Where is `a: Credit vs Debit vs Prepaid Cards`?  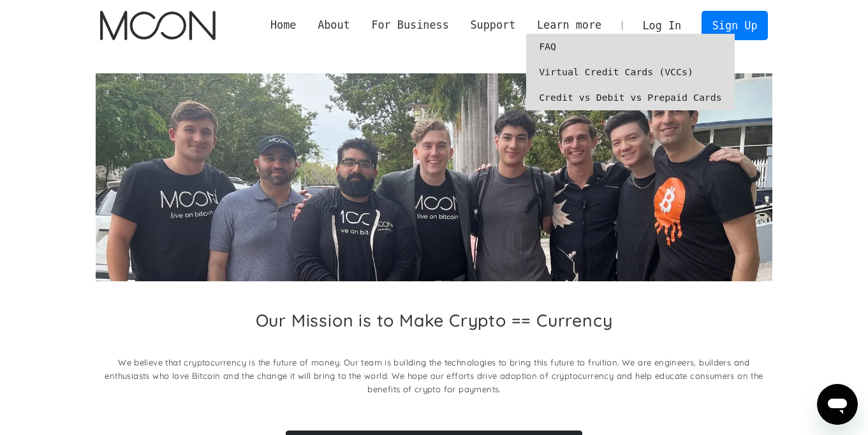 a: Credit vs Debit vs Prepaid Cards is located at coordinates (630, 97).